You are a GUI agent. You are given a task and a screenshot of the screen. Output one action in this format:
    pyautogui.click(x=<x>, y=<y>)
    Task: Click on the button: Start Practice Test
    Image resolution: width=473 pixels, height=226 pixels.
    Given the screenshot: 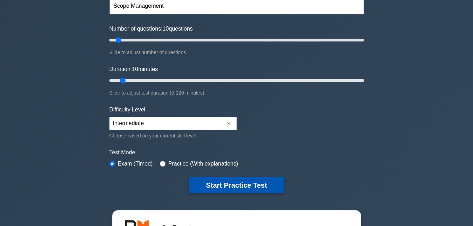 What is the action you would take?
    pyautogui.click(x=236, y=185)
    